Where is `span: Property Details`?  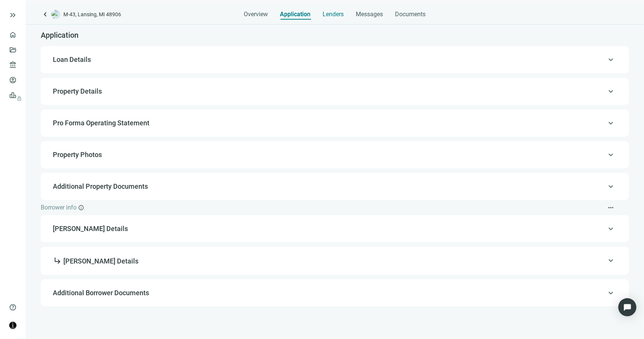
span: Property Details is located at coordinates (78, 91).